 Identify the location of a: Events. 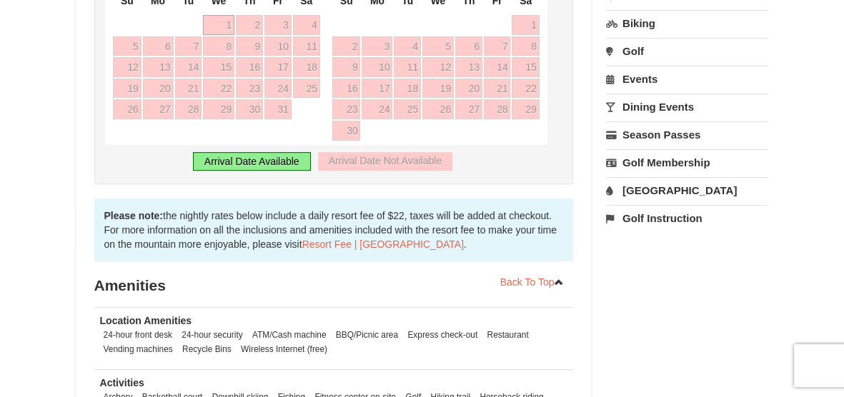
(687, 79).